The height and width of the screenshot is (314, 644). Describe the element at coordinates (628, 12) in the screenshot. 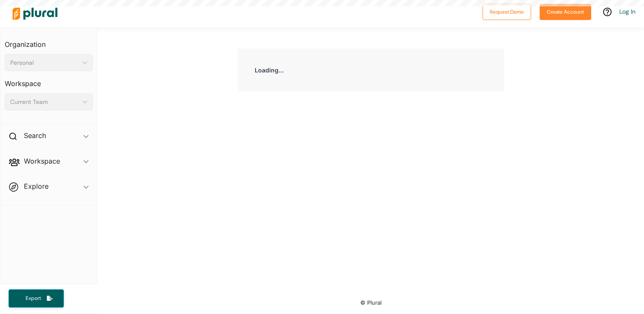

I see `a: Log In` at that location.